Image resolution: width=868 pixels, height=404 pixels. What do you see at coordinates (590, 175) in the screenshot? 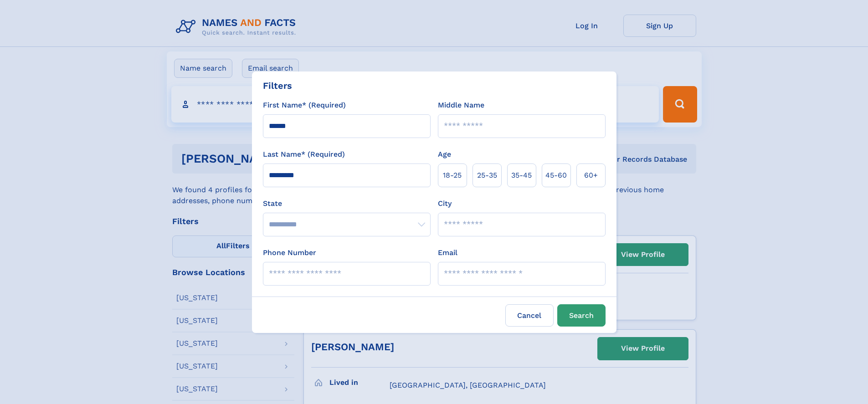
I see `span: 60+` at bounding box center [590, 175].